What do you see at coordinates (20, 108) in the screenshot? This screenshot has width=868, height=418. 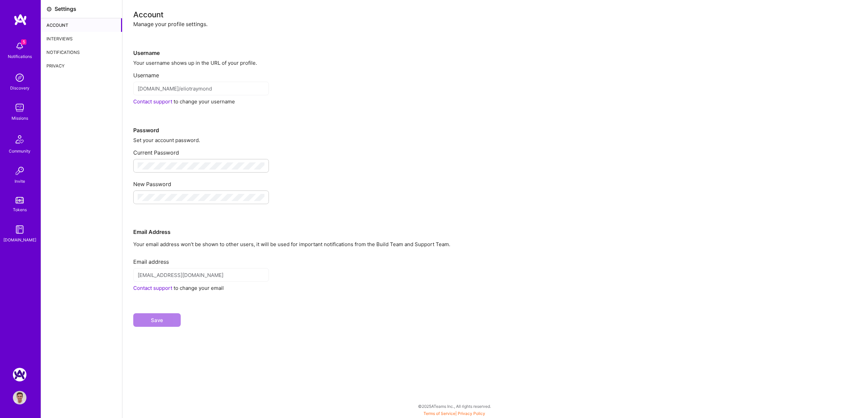 I see `img: teamwork` at bounding box center [20, 108].